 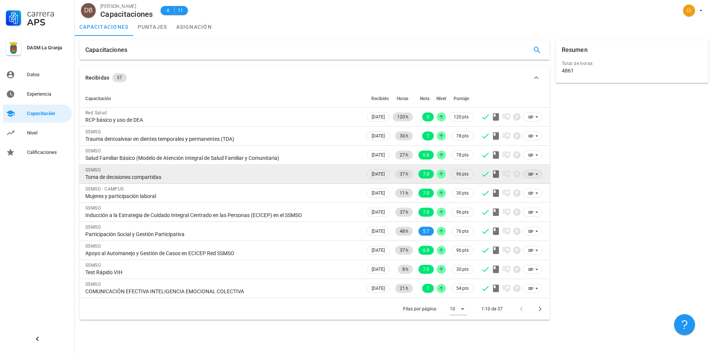 What do you see at coordinates (378, 99) in the screenshot?
I see `th: Recibido` at bounding box center [378, 99].